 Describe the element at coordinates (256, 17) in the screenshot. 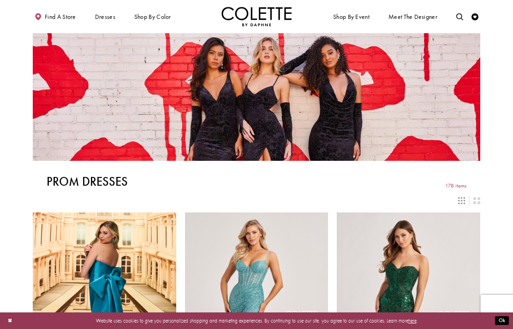

I see `a: Visit Home Page` at that location.